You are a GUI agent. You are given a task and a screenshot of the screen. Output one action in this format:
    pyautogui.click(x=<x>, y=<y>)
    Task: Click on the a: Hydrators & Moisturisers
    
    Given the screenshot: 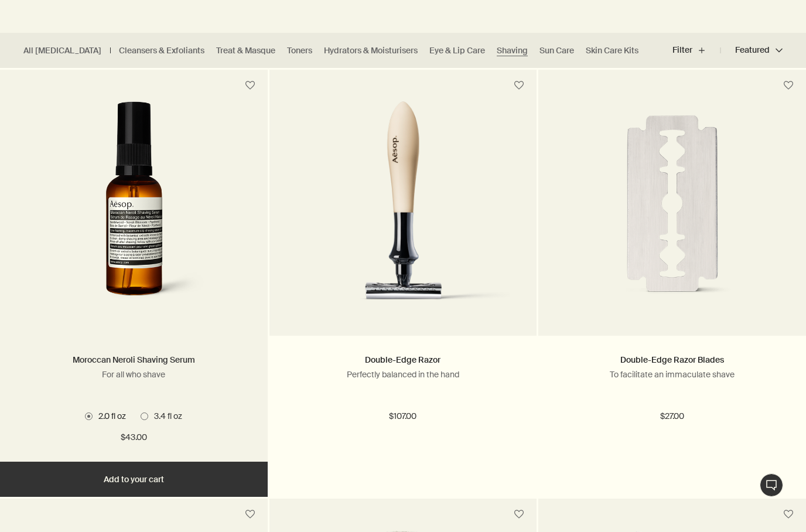 What is the action you would take?
    pyautogui.click(x=370, y=51)
    